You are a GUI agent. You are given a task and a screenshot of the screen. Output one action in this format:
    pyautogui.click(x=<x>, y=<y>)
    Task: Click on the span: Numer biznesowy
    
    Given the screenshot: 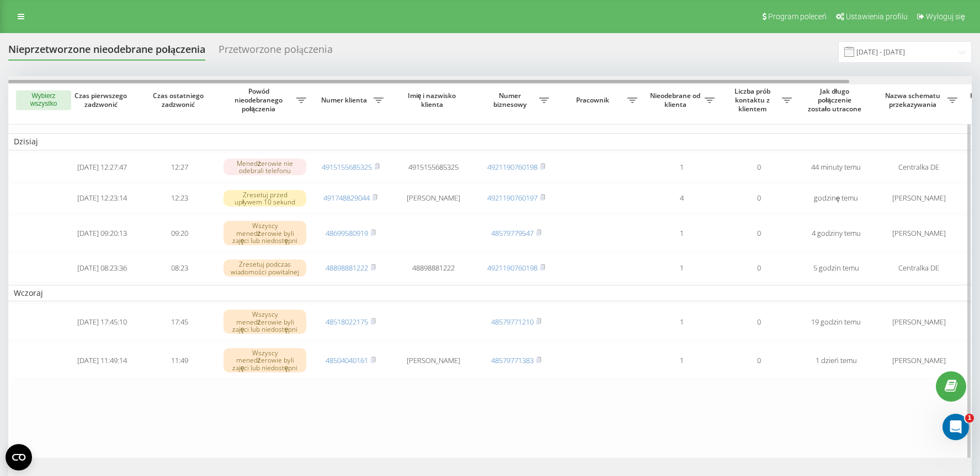 What is the action you would take?
    pyautogui.click(x=511, y=100)
    